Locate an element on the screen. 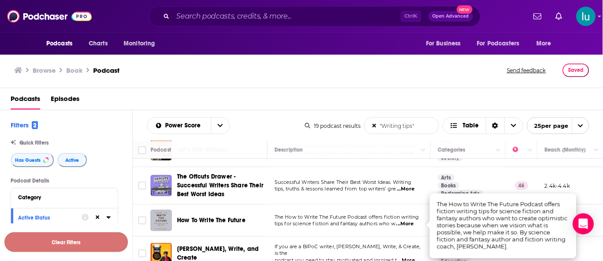 Image resolution: width=603 pixels, height=261 pixels. span: tips, truths & lessons learned from top writers’ gre is located at coordinates (336, 189).